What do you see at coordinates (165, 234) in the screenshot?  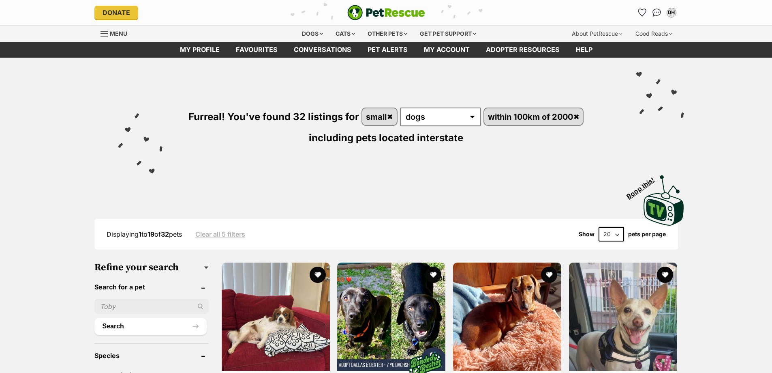 I see `strong: 32` at bounding box center [165, 234].